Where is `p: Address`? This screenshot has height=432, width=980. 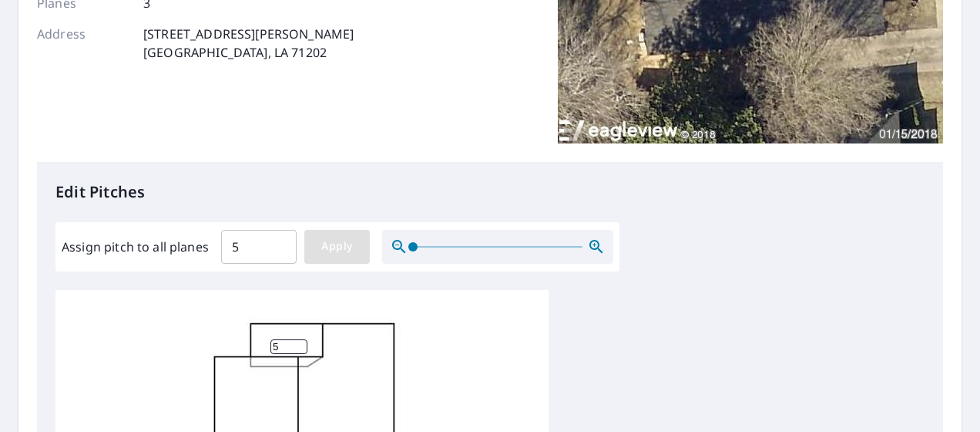
p: Address is located at coordinates (83, 43).